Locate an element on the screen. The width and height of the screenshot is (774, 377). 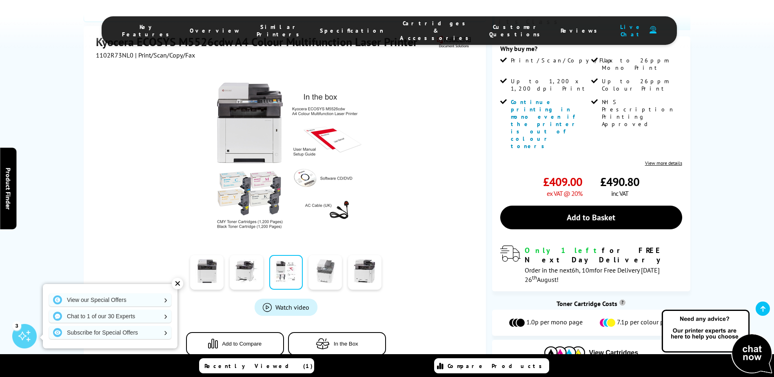
span: 1102R73NL0 is located at coordinates (115, 55).